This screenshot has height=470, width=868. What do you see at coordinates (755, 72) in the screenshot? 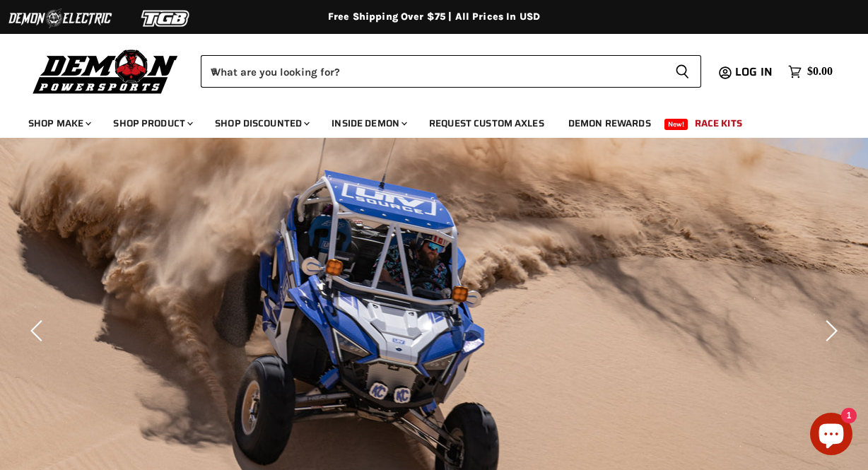
I see `a: Log in` at bounding box center [755, 72].